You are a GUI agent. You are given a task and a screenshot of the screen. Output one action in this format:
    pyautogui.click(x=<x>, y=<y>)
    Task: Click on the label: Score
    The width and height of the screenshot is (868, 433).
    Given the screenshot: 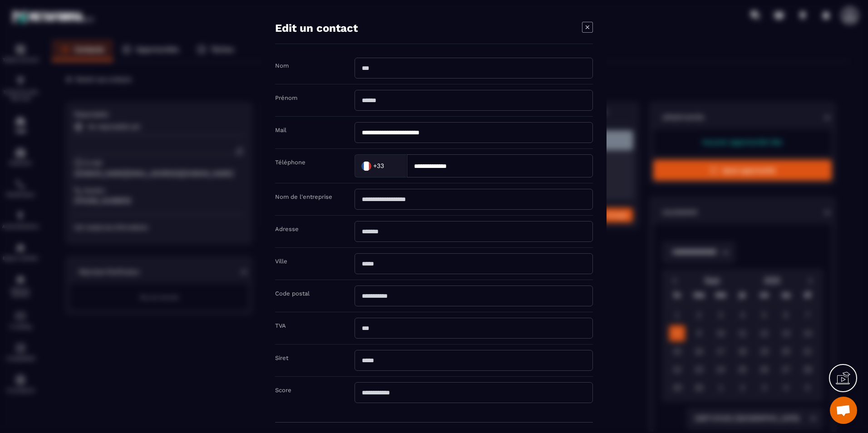 What is the action you would take?
    pyautogui.click(x=283, y=391)
    